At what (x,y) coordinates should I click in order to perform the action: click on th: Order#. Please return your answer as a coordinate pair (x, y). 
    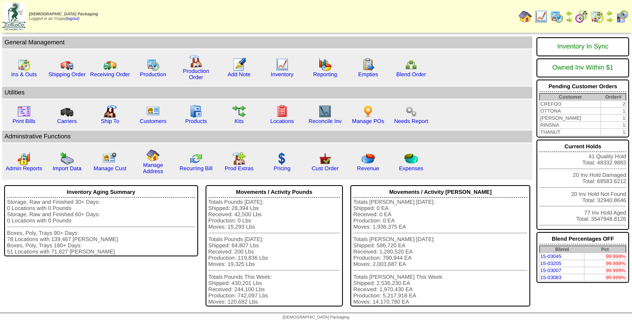
    Looking at the image, I should click on (614, 97).